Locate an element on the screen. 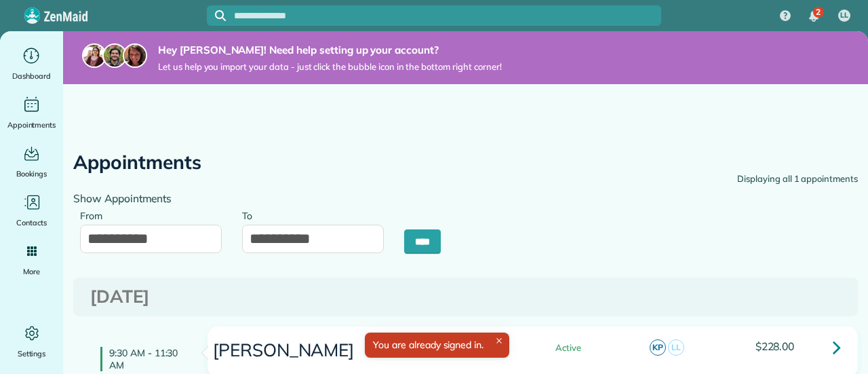  span: More is located at coordinates (31, 271).